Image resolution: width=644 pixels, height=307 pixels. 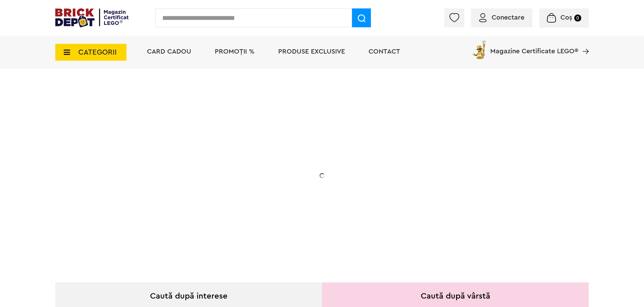 What do you see at coordinates (583, 43) in the screenshot?
I see `a: Magazine Certificate LEGO®` at bounding box center [583, 43].